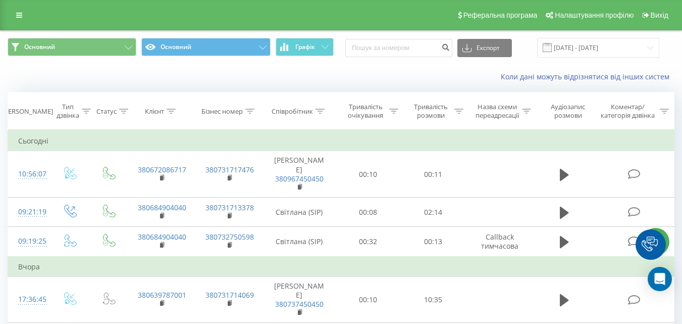 The height and width of the screenshot is (324, 682). What do you see at coordinates (431, 111) in the screenshot?
I see `div: Тривалість розмови` at bounding box center [431, 111].